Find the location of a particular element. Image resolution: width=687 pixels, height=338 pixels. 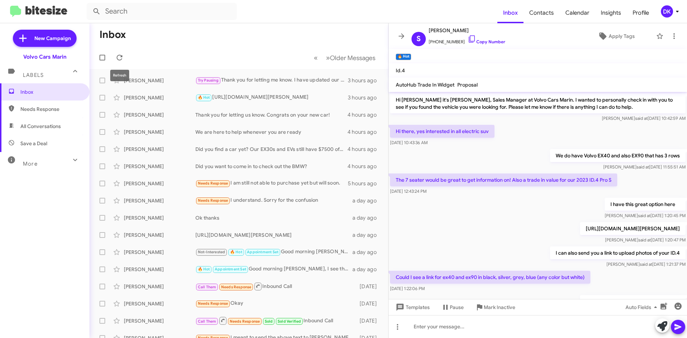

div: 3 hours ago is located at coordinates (365, 80).